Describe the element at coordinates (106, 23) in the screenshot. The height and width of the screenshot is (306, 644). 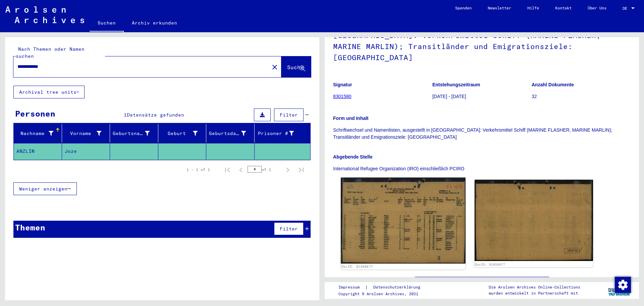
I see `a: Suchen` at that location.